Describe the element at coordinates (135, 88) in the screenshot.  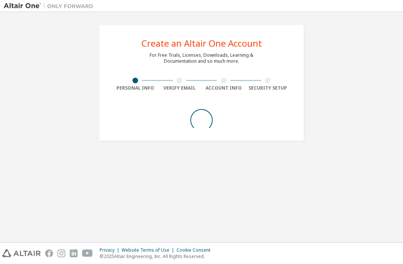
I see `div: Personal Info` at that location.